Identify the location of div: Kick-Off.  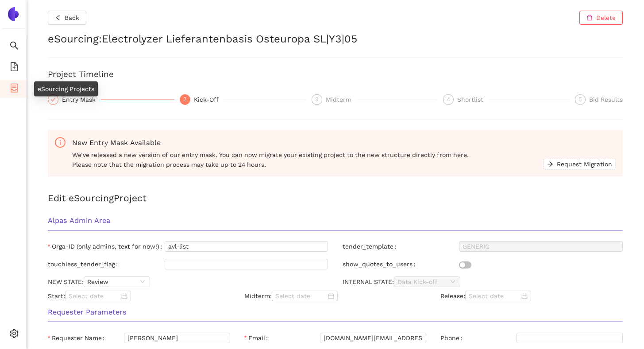
(209, 100).